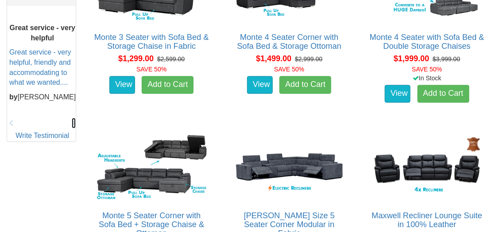 Image resolution: width=496 pixels, height=232 pixels. What do you see at coordinates (43, 33) in the screenshot?
I see `b: Great service - very helpful` at bounding box center [43, 33].